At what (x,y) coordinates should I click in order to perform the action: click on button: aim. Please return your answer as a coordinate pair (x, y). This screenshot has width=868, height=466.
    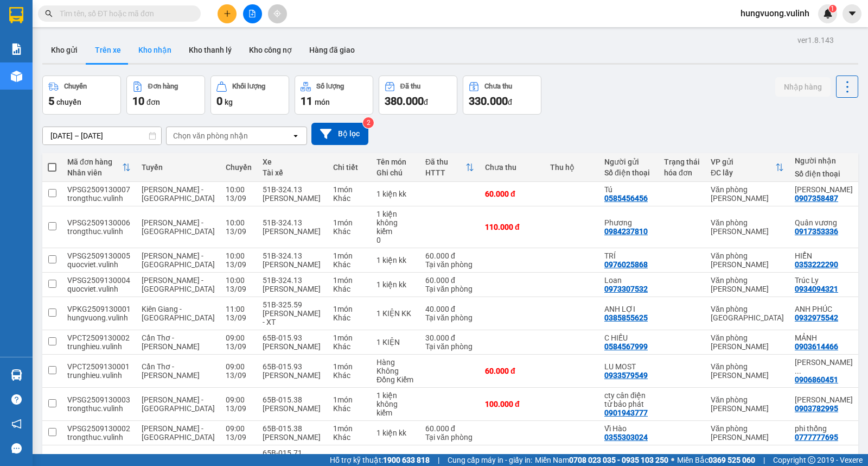
    Looking at the image, I should click on (277, 13).